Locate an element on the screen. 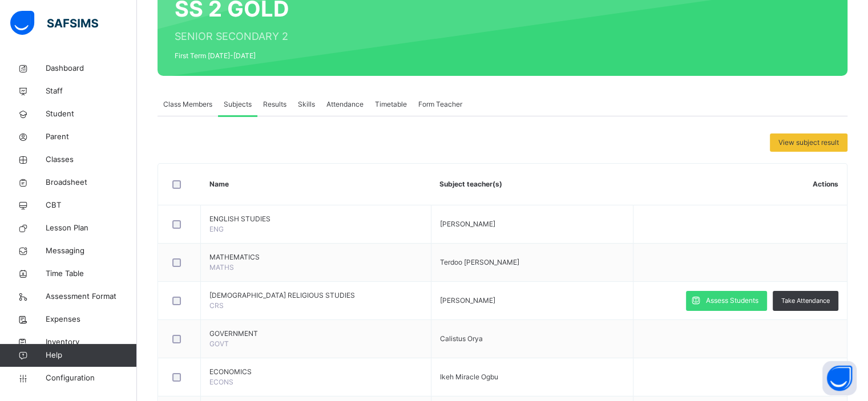 The height and width of the screenshot is (401, 868). span: CRS is located at coordinates (216, 305).